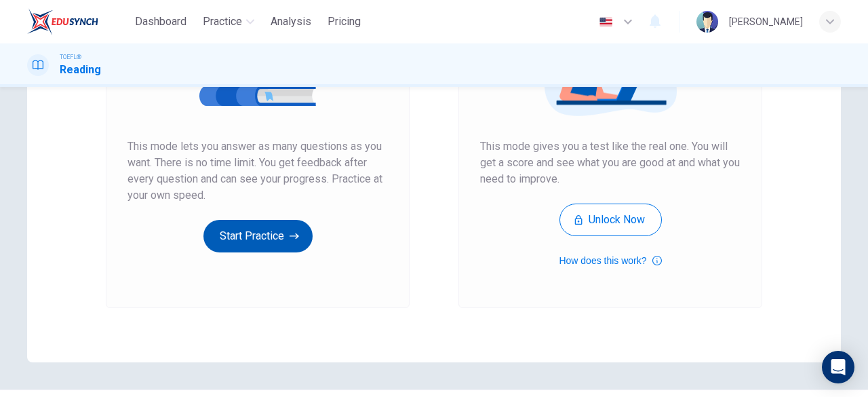 The width and height of the screenshot is (868, 397). What do you see at coordinates (80, 70) in the screenshot?
I see `h1: Reading` at bounding box center [80, 70].